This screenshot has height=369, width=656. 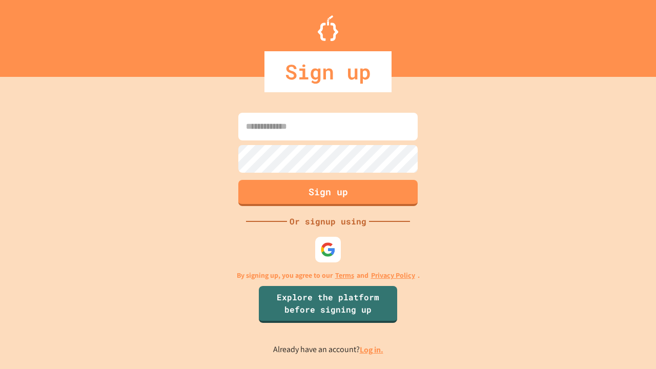 What do you see at coordinates (328, 222) in the screenshot?
I see `div: Or signup using` at bounding box center [328, 222].